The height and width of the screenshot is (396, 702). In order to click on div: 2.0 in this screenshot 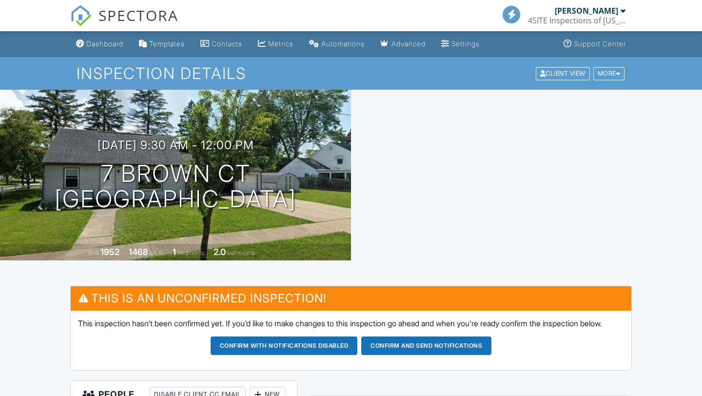, I will do `click(219, 252)`.